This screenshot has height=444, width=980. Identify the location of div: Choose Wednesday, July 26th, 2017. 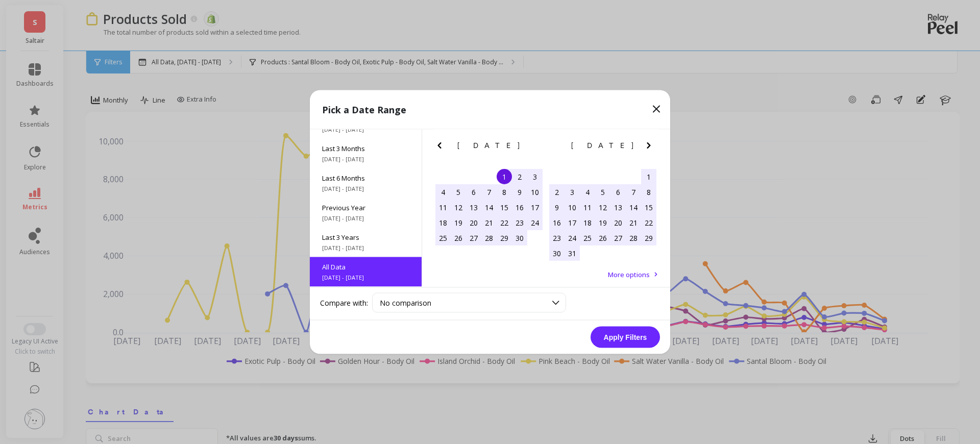
(603, 238).